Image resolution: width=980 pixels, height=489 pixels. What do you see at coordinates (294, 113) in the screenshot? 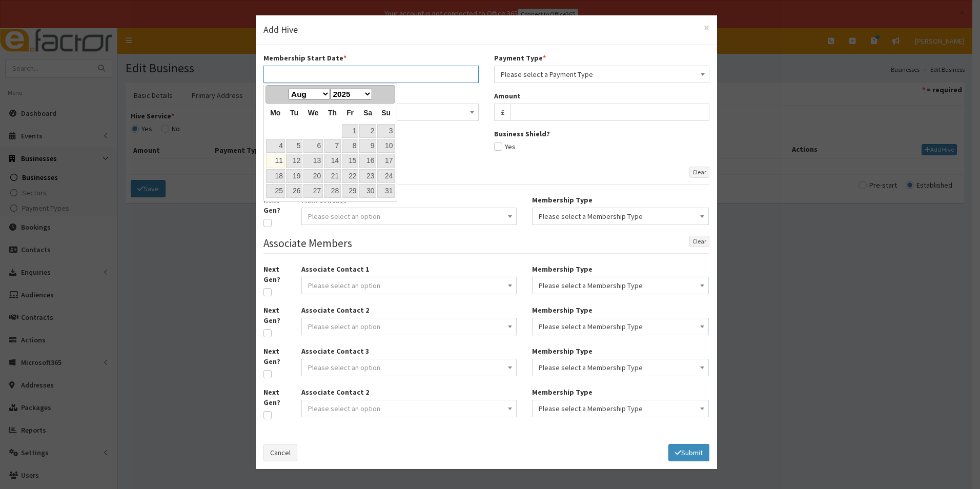
I see `span: Tuesday` at bounding box center [294, 113].